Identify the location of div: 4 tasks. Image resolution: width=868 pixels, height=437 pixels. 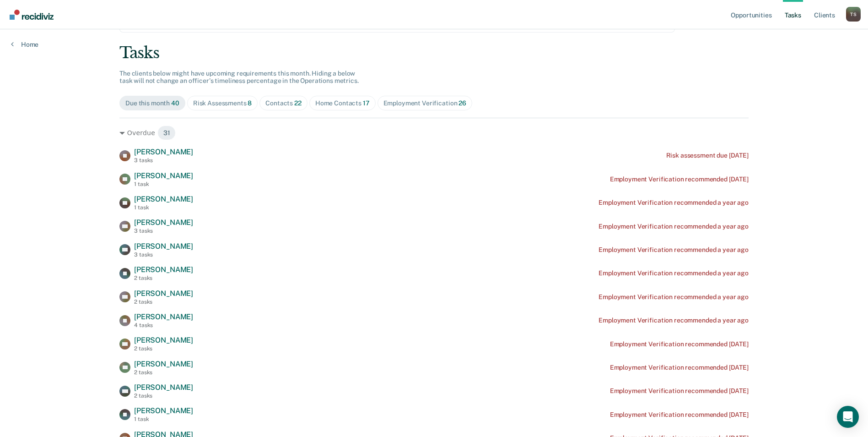
(163, 325).